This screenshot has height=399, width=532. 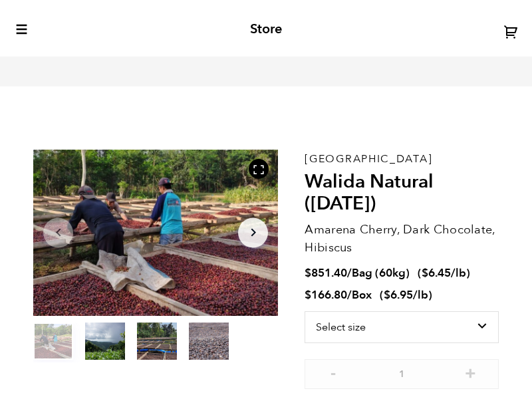 What do you see at coordinates (326, 273) in the screenshot?
I see `bdi: 851.40` at bounding box center [326, 273].